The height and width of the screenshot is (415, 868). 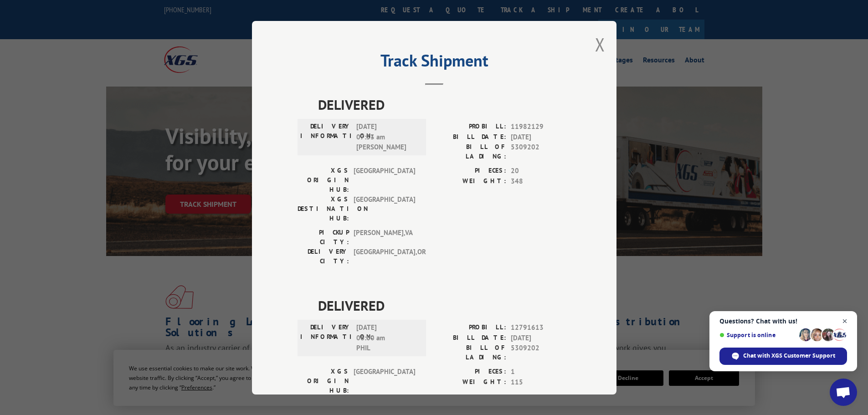 What do you see at coordinates (541, 372) in the screenshot?
I see `span: 1` at bounding box center [541, 372].